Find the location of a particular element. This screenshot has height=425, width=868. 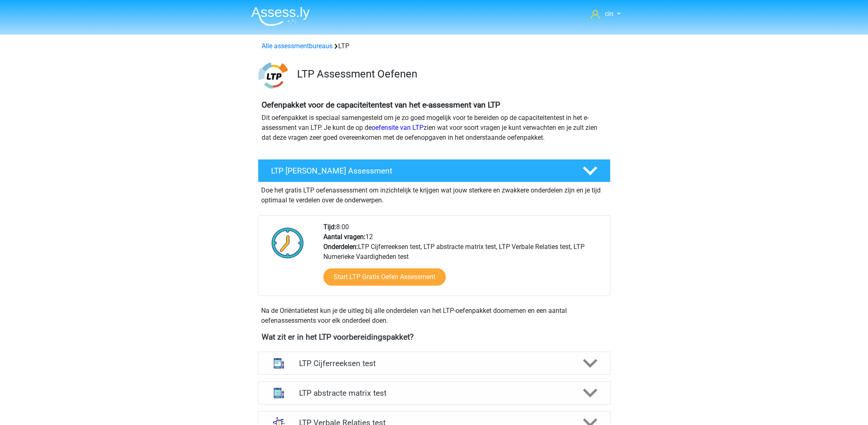

span: cin is located at coordinates (609, 14).